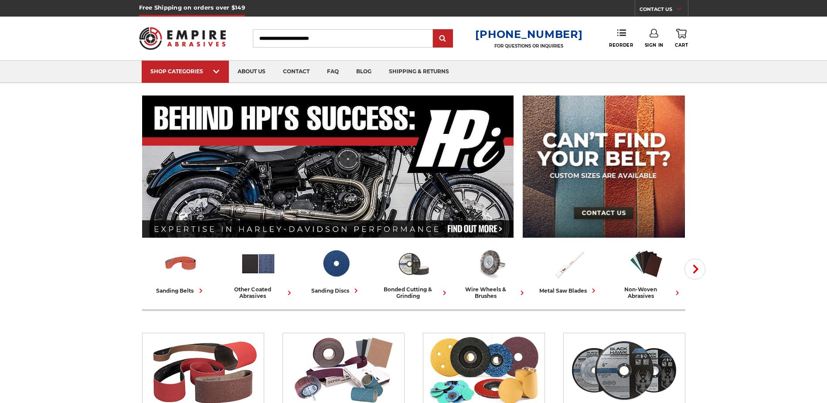  What do you see at coordinates (695, 269) in the screenshot?
I see `button: Next` at bounding box center [695, 269].